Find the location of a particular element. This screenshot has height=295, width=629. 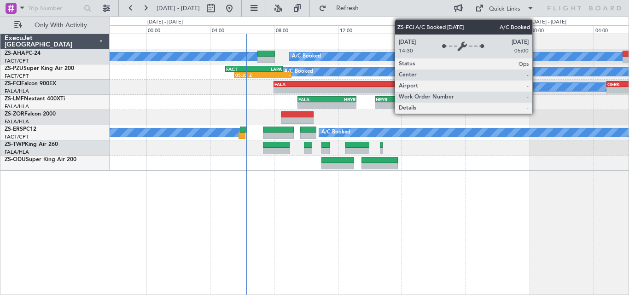

span: Only With Activity is located at coordinates (60, 25).